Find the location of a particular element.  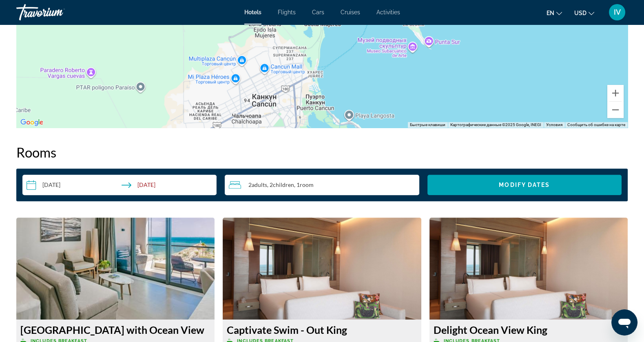

span: 2 is located at coordinates (258, 185).